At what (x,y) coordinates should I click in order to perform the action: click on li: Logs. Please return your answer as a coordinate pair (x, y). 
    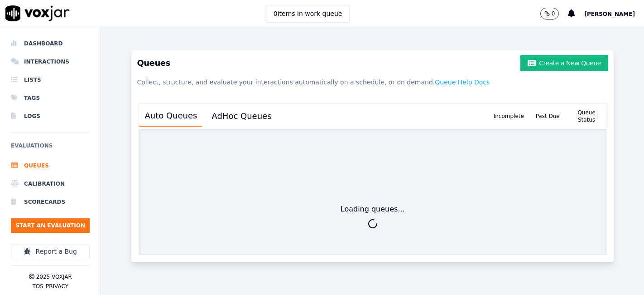
    Looking at the image, I should click on (50, 116).